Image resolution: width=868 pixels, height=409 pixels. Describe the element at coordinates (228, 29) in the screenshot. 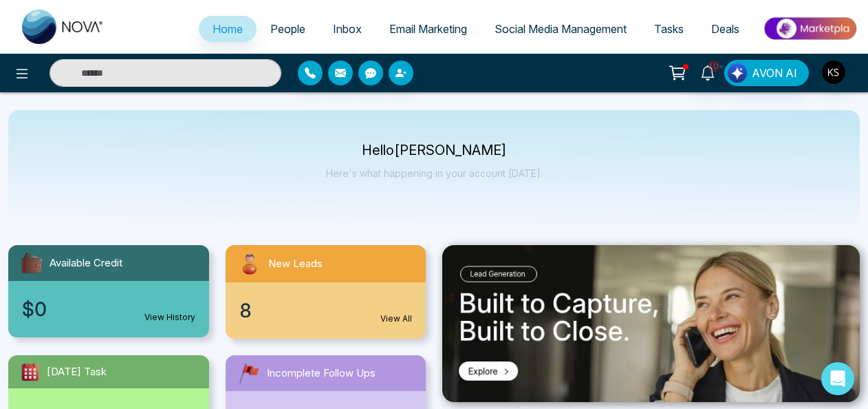

I see `a: Home` at that location.